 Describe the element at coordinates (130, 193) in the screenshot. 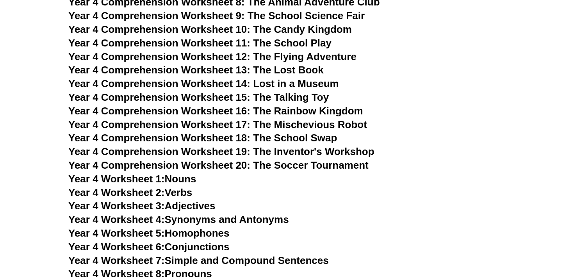

I see `a: Year 4 Worksheet 2:Verbs` at that location.